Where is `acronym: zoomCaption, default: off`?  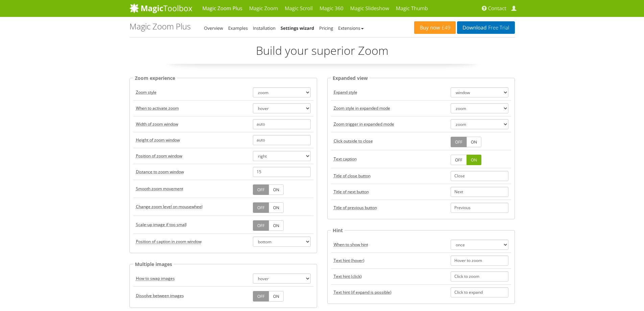 acronym: zoomCaption, default: off is located at coordinates (169, 241).